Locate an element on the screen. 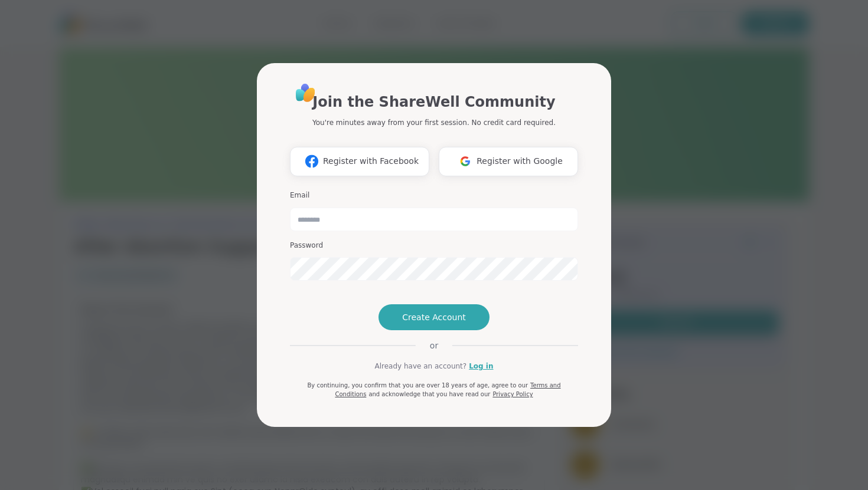 Image resolution: width=868 pixels, height=490 pixels. a: Terms and Conditions is located at coordinates (447, 390).